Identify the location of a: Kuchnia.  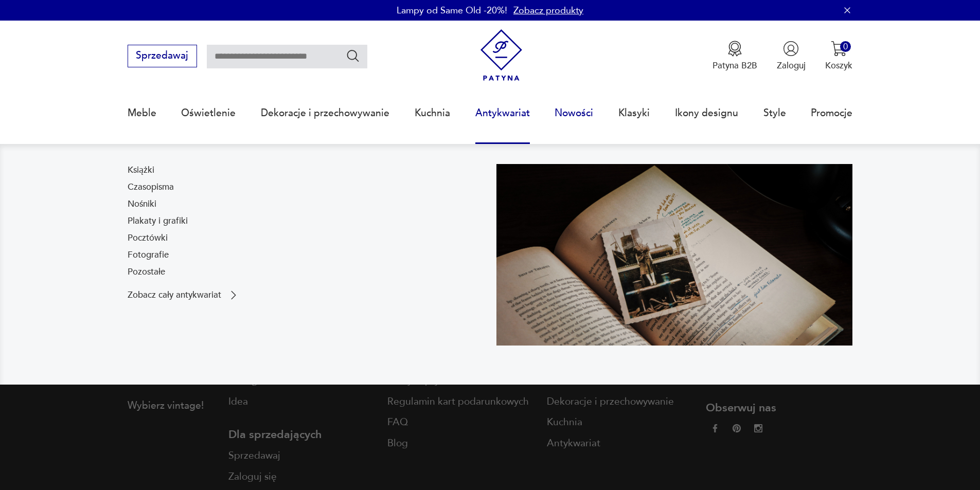
(432, 113).